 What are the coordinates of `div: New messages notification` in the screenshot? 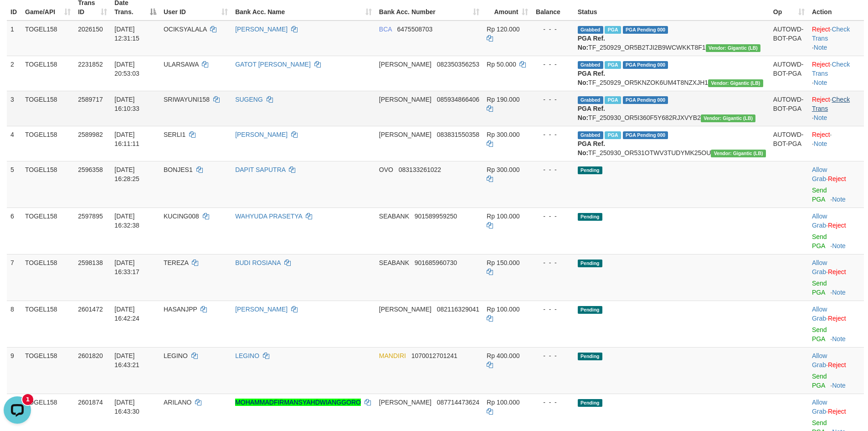 It's located at (28, 7).